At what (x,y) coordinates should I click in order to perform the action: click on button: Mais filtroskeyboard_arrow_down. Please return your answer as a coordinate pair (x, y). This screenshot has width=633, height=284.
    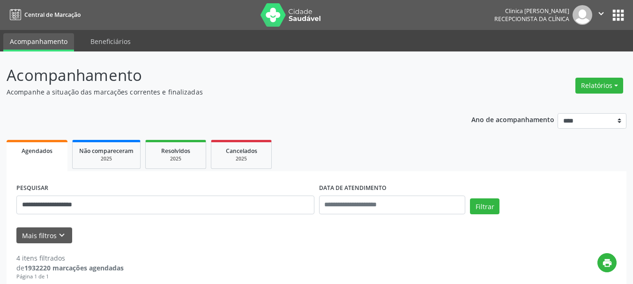
    Looking at the image, I should click on (44, 236).